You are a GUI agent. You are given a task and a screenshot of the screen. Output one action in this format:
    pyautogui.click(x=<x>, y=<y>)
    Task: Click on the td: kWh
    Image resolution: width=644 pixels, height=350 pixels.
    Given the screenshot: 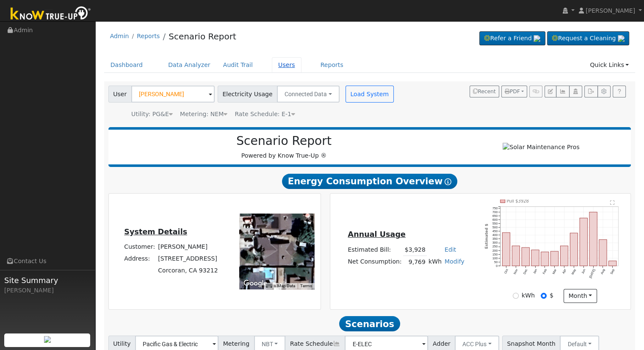 What is the action you would take?
    pyautogui.click(x=435, y=262)
    